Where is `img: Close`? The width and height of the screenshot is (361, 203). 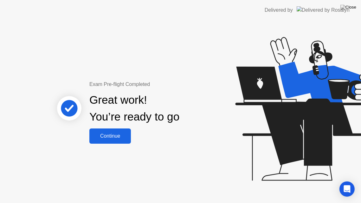
img: Close is located at coordinates (348, 7).